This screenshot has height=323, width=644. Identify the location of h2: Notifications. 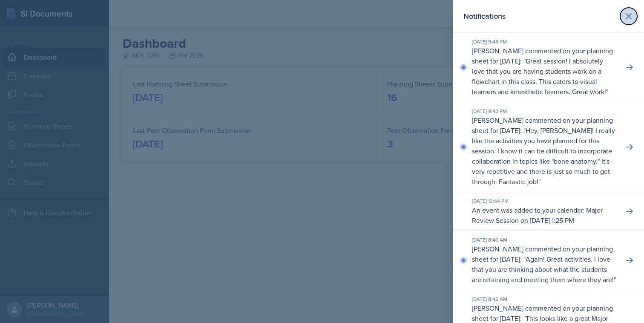
(484, 16).